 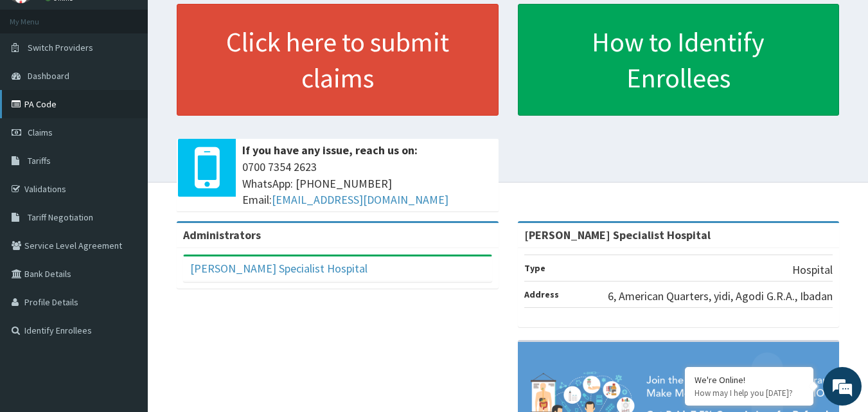 I want to click on p: Hospital, so click(x=812, y=270).